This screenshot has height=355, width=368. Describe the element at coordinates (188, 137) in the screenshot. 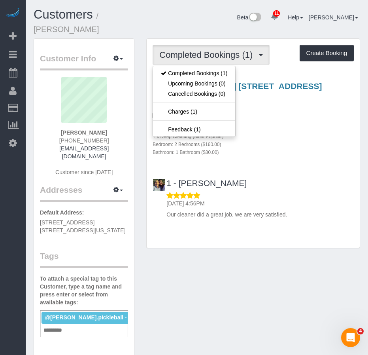

I see `small: 1 x Deep Cleaning (Most Popular)` at that location.